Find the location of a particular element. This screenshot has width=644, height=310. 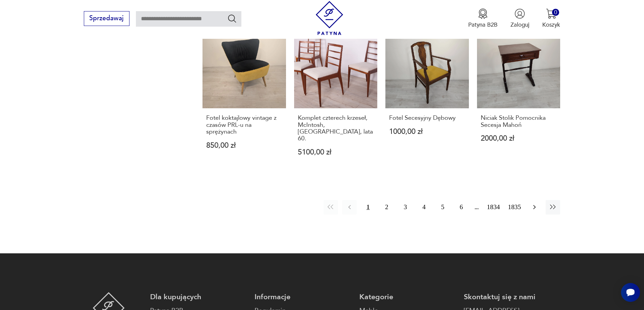

a: Sprzedawaj is located at coordinates (106, 19).